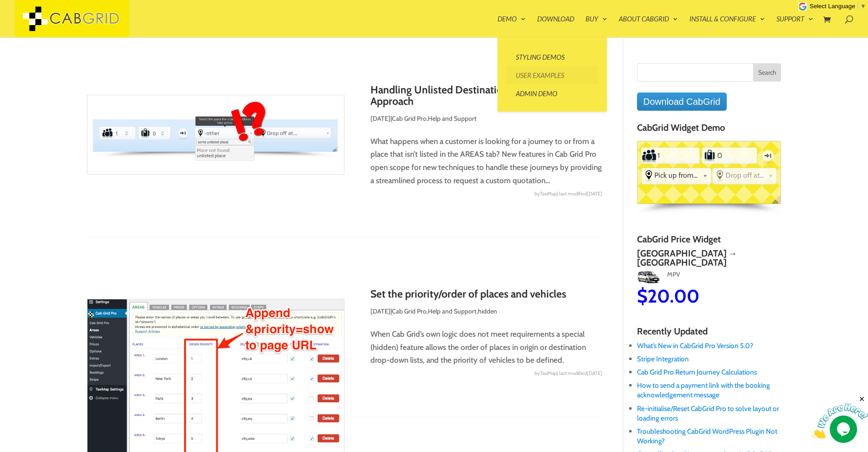 The image size is (868, 452). I want to click on a: Select Language​, so click(838, 6).